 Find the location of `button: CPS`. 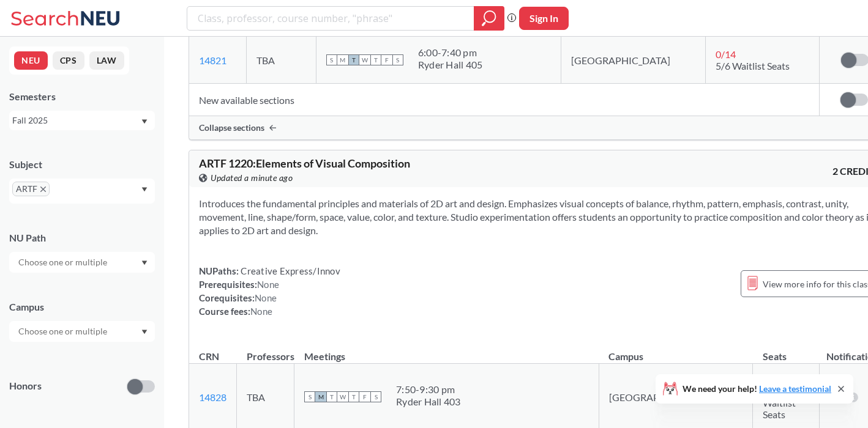

button: CPS is located at coordinates (69, 61).